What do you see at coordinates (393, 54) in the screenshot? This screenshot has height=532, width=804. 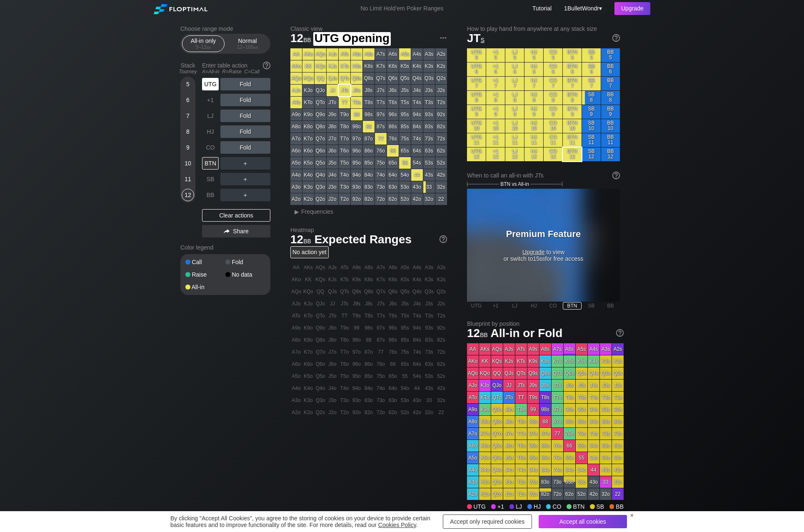 I see `div: A6s` at bounding box center [393, 54].